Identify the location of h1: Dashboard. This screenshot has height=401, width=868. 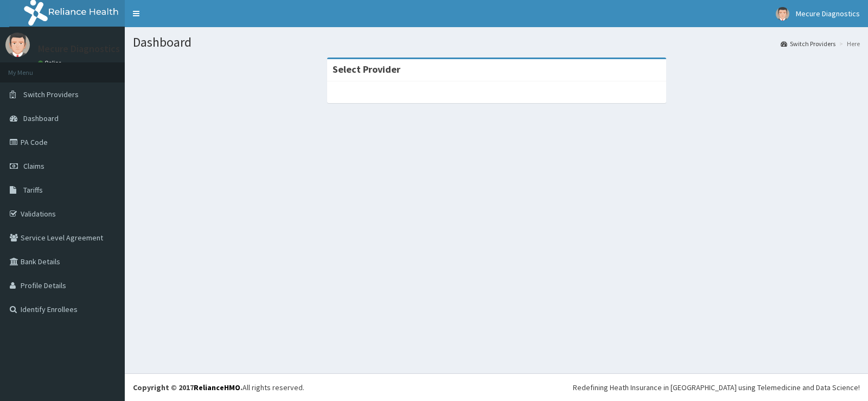
(496, 42).